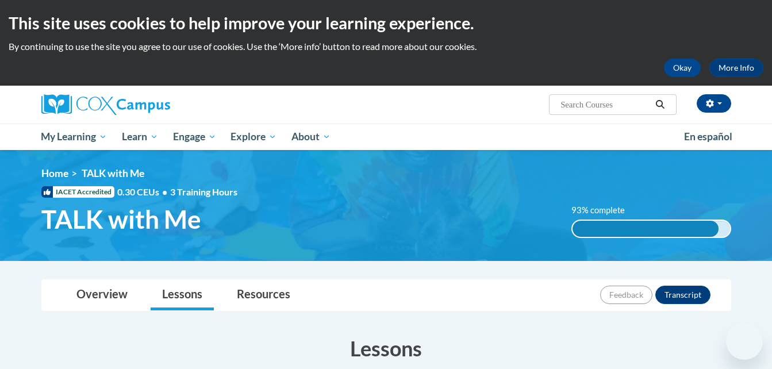 The height and width of the screenshot is (369, 772). What do you see at coordinates (708, 136) in the screenshot?
I see `span: En español` at bounding box center [708, 136].